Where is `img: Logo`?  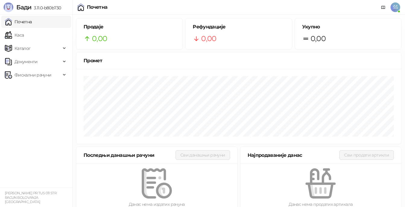 img: Logo is located at coordinates (8, 7).